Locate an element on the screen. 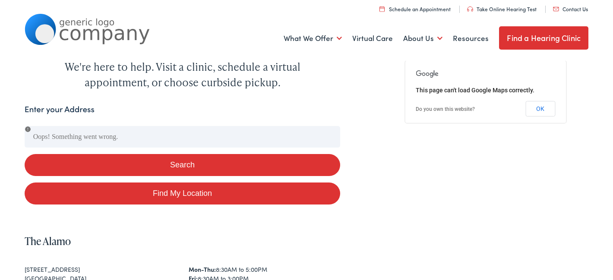 Image resolution: width=613 pixels, height=280 pixels. a: Find My Location is located at coordinates (183, 193).